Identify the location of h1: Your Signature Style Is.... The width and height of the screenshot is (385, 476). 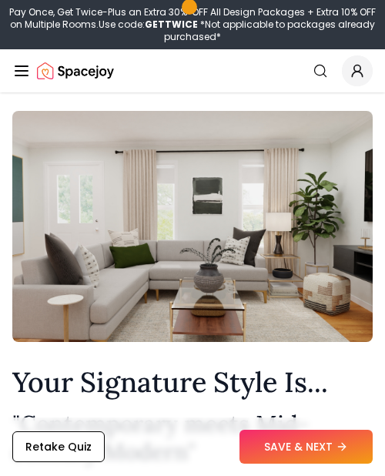
(192, 382).